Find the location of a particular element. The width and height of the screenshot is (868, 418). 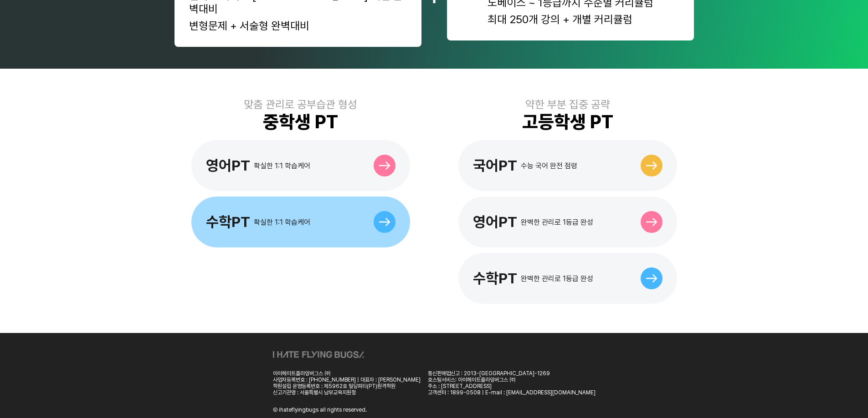

div: 맞춤 관리로 공부습관 형성 is located at coordinates (300, 104).